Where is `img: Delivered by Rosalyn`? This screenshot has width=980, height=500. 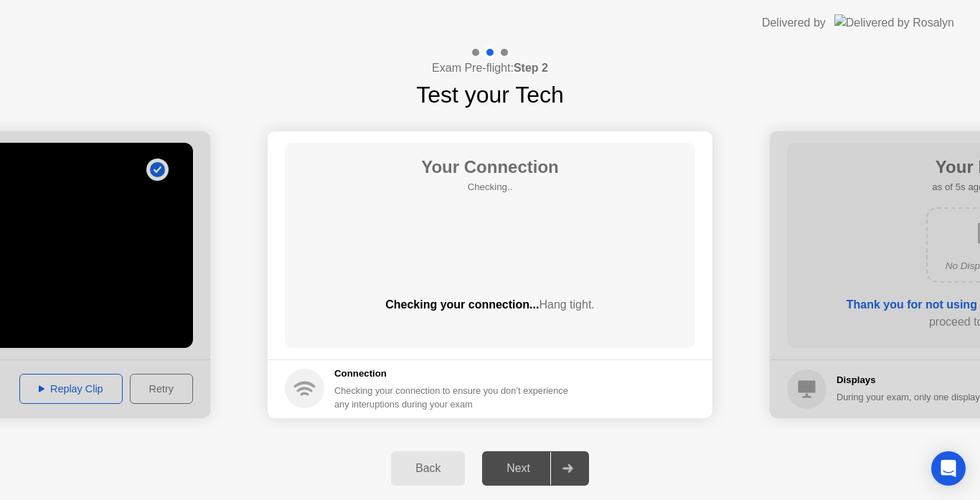 img: Delivered by Rosalyn is located at coordinates (894, 22).